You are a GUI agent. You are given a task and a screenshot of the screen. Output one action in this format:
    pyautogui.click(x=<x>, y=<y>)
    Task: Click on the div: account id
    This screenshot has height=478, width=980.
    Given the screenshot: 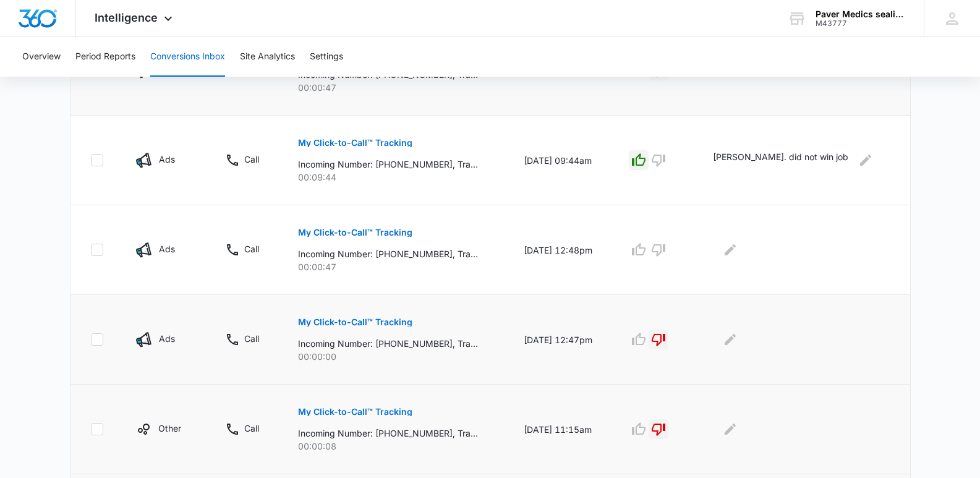 What is the action you would take?
    pyautogui.click(x=861, y=24)
    